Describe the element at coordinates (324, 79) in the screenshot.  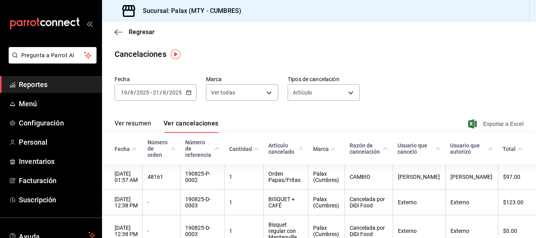
I see `label: Tipos de cancelación` at that location.